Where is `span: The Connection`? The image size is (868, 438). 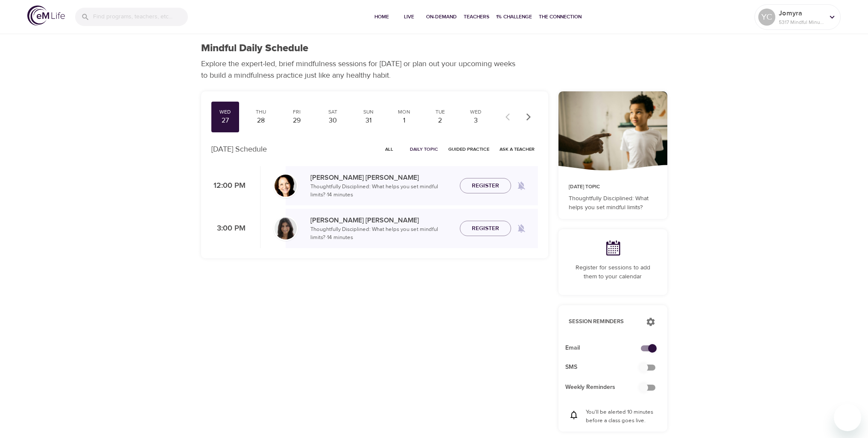 span: The Connection is located at coordinates (560, 17).